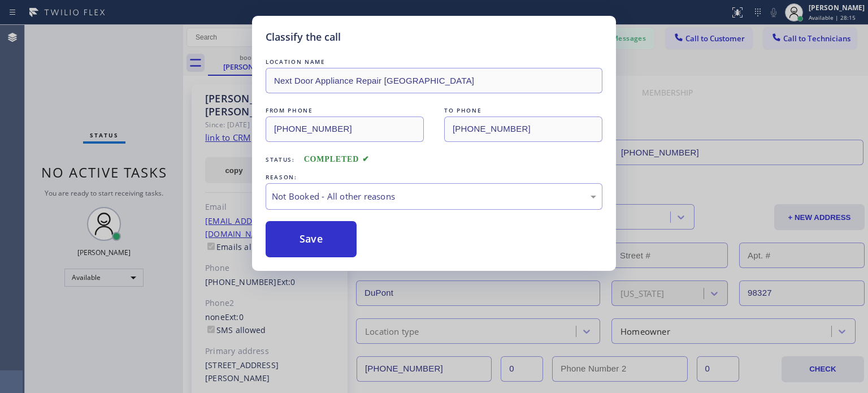 The width and height of the screenshot is (868, 393). I want to click on div: Not Booked - All other reasons, so click(434, 196).